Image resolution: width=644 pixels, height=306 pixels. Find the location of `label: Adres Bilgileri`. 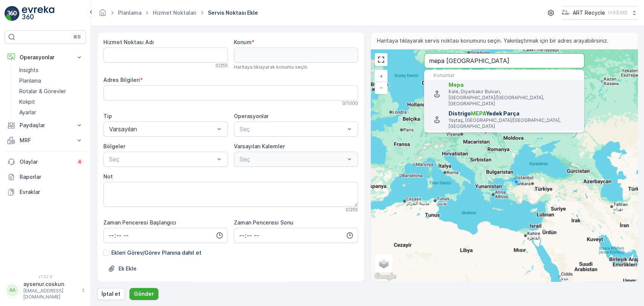

label: Adres Bilgileri is located at coordinates (121, 80).